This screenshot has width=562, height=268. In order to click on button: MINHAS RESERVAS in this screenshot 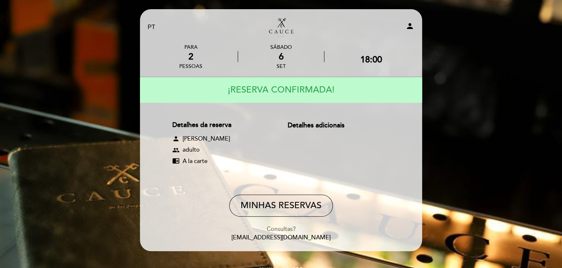, I will do `click(281, 206)`.